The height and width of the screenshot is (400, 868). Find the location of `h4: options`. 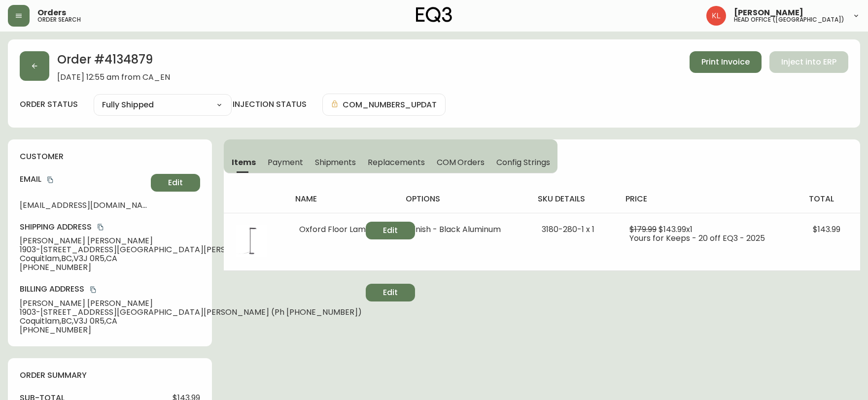

h4: options is located at coordinates (464, 199).